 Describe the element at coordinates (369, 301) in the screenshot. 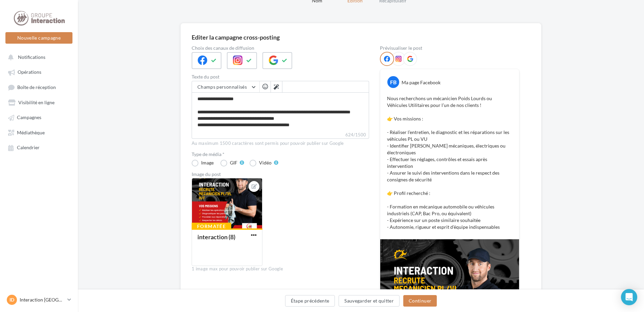

I see `button: Sauvegarder et quitter` at that location.